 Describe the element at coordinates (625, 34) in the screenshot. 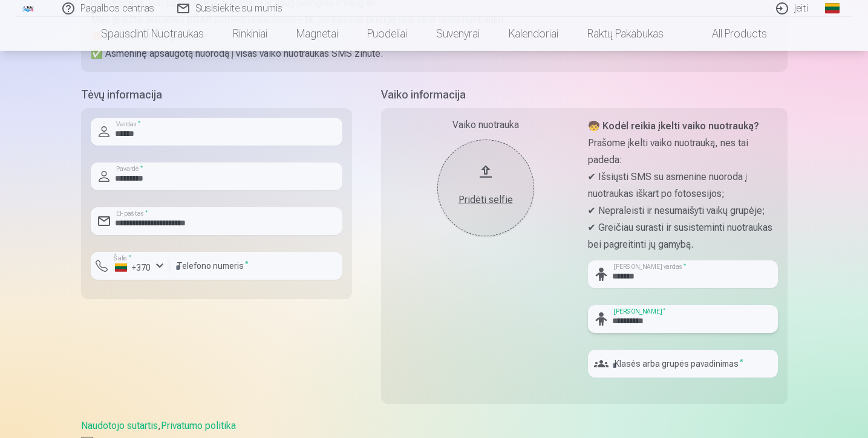

I see `a: Raktų pakabukas` at that location.